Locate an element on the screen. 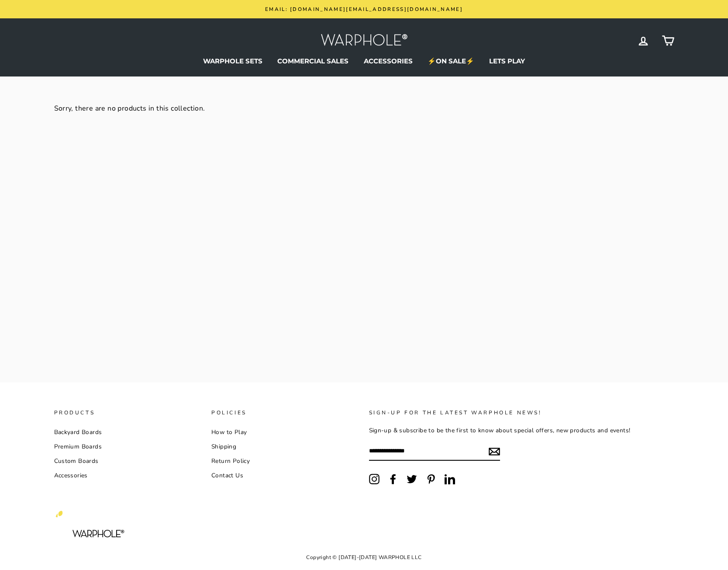  a: Backyard Boards is located at coordinates (78, 432).